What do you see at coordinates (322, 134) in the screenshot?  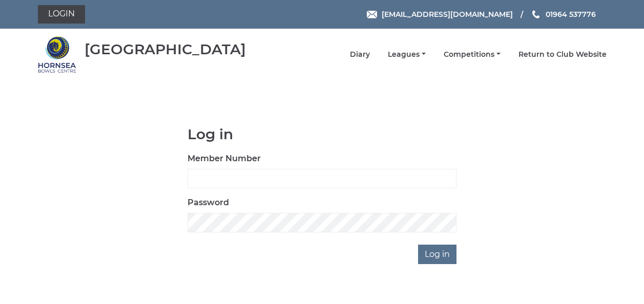 I see `h1: Log in` at bounding box center [322, 134].